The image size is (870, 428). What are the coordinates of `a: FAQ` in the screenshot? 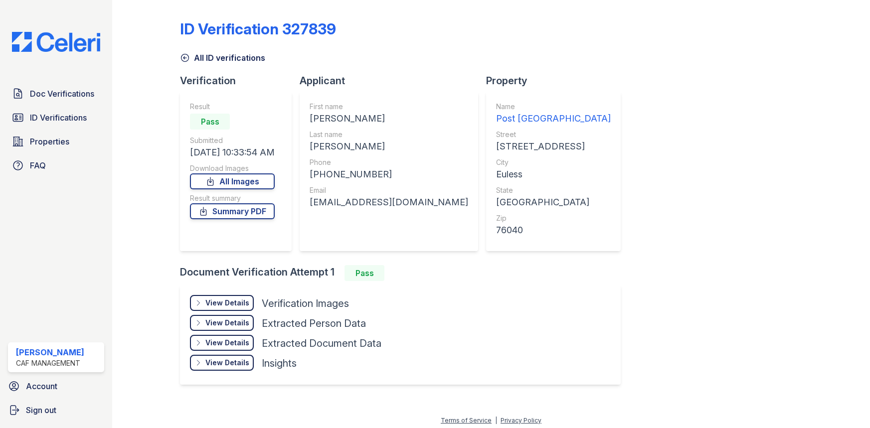 It's located at (56, 166).